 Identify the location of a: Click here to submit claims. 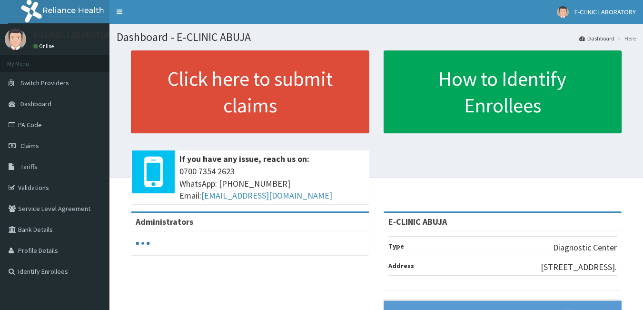
(250, 92).